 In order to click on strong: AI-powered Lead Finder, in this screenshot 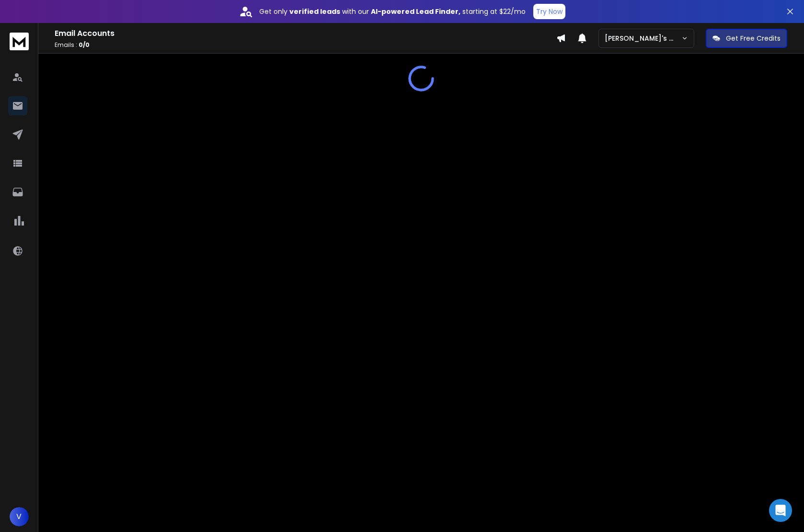, I will do `click(415, 12)`.